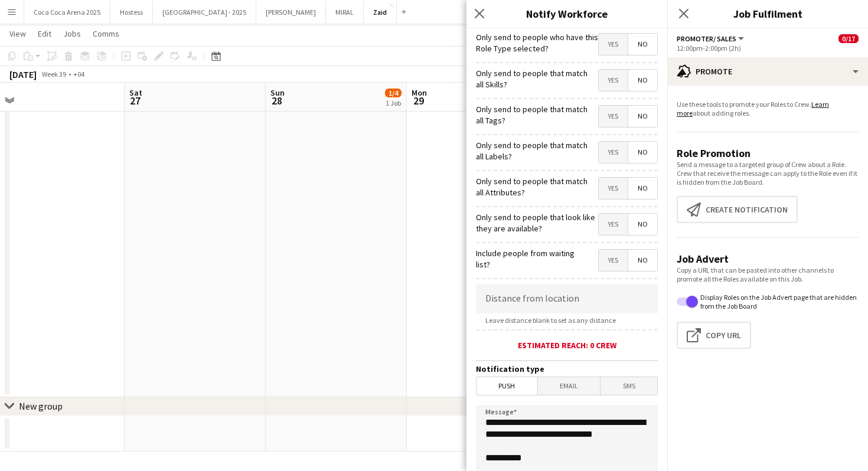  Describe the element at coordinates (419, 93) in the screenshot. I see `span: Mon` at that location.